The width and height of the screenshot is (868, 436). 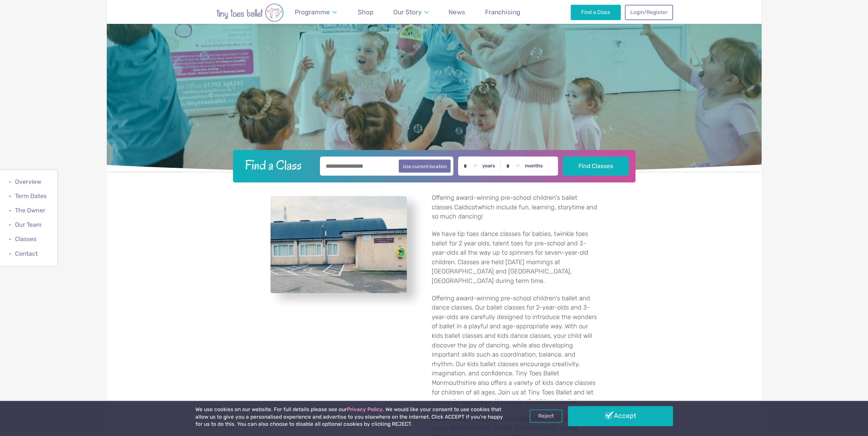 I want to click on label: years, so click(x=488, y=166).